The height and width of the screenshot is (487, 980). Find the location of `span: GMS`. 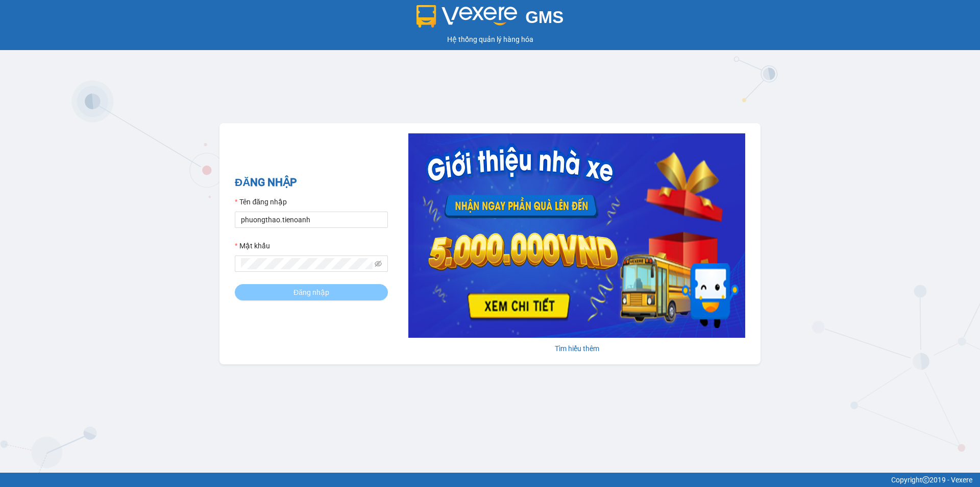

span: GMS is located at coordinates (544, 17).